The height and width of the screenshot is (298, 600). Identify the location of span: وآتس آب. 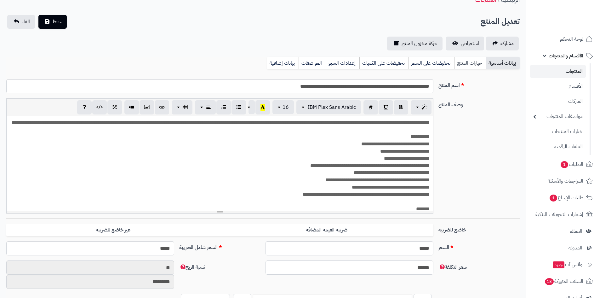
(567, 264).